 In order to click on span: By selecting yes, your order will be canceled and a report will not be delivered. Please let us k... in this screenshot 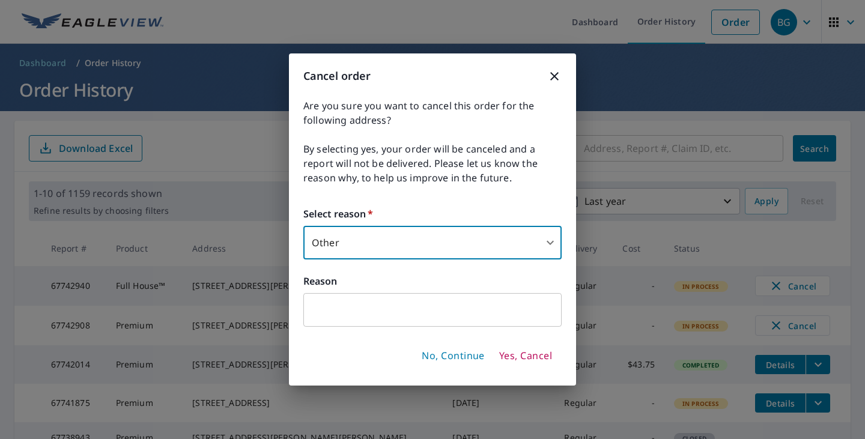, I will do `click(433, 163)`.